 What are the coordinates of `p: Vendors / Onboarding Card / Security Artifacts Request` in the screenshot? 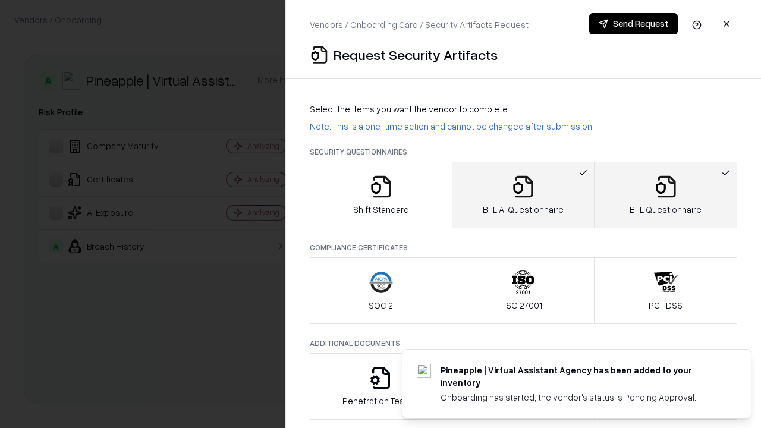 It's located at (419, 24).